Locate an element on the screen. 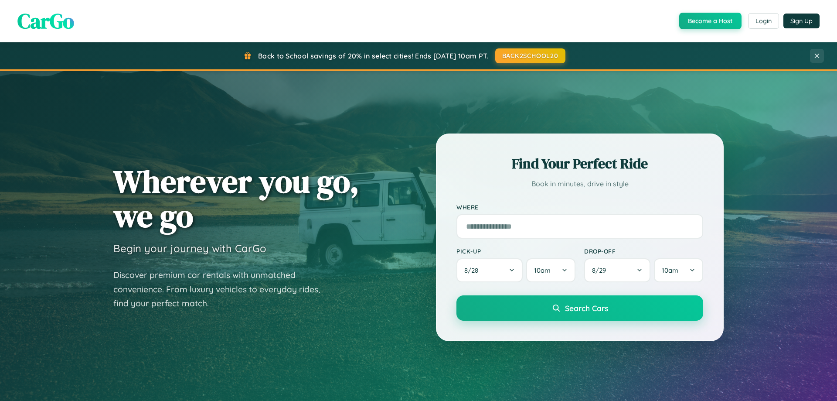  button: Become a Host is located at coordinates (710, 21).